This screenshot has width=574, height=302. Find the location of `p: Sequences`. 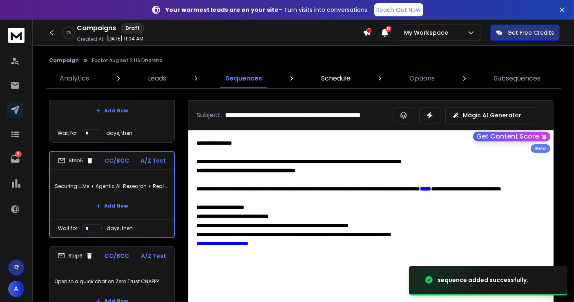

p: Sequences is located at coordinates (244, 78).